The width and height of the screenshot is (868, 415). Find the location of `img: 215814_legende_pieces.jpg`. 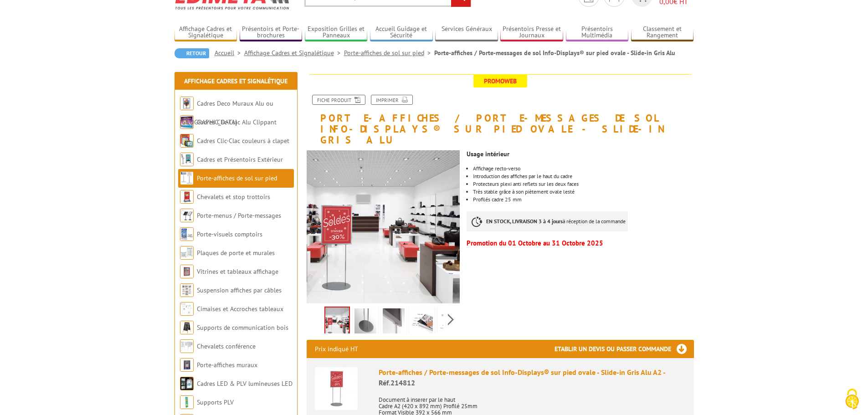

img: 215814_legende_pieces.jpg is located at coordinates (450, 322).